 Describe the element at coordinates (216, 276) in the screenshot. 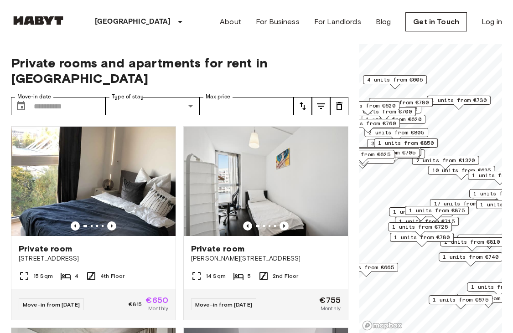

I see `span: 14 Sqm` at that location.